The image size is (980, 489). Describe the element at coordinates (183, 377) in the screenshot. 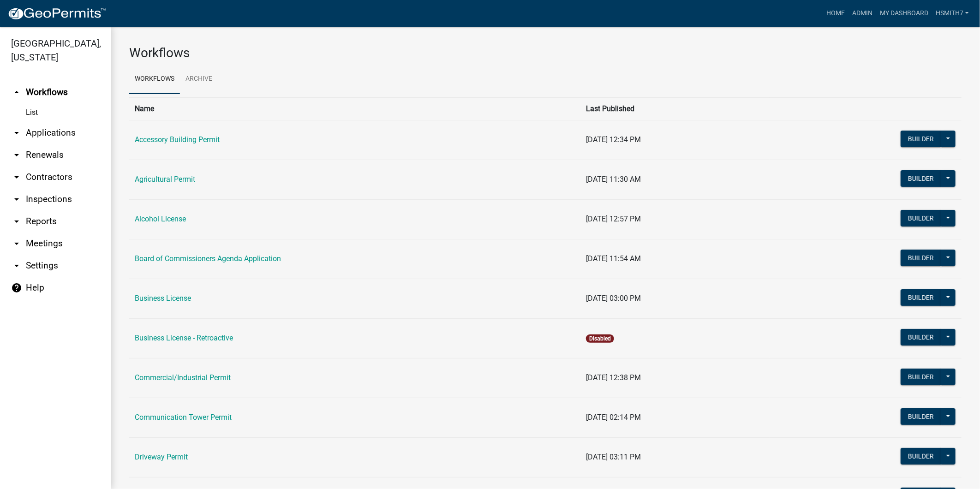

I see `a: Commercial/Industrial Permit` at that location.